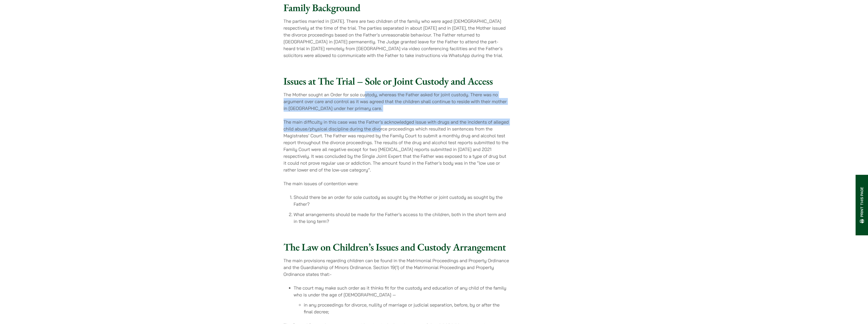 The width and height of the screenshot is (868, 324). I want to click on li: The court may make such order as it thinks fit for the custody and education of any child of the ..., so click(402, 300).